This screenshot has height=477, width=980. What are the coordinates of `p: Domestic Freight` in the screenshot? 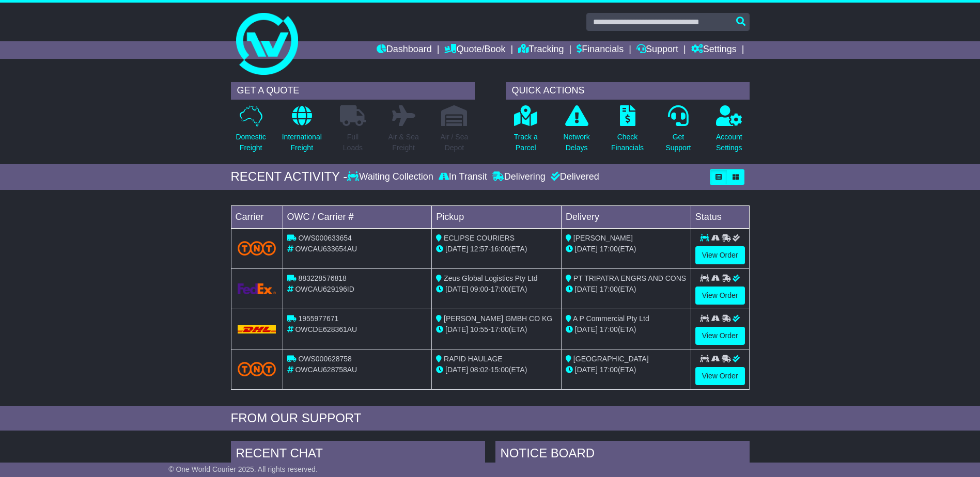 It's located at (250, 143).